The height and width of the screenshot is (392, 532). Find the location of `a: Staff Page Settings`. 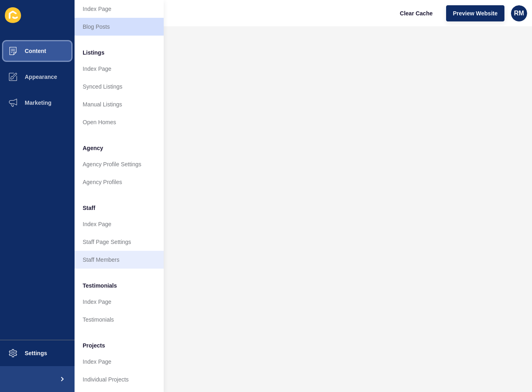

a: Staff Page Settings is located at coordinates (119, 242).